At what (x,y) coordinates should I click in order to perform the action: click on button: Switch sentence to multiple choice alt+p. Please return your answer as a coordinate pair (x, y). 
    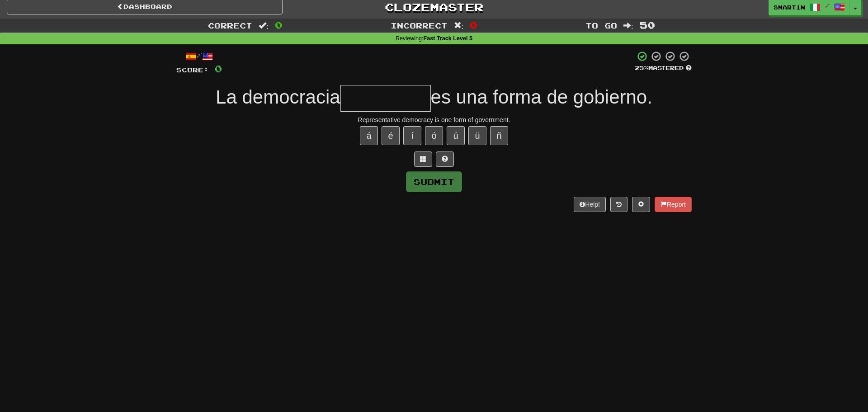
    Looking at the image, I should click on (423, 159).